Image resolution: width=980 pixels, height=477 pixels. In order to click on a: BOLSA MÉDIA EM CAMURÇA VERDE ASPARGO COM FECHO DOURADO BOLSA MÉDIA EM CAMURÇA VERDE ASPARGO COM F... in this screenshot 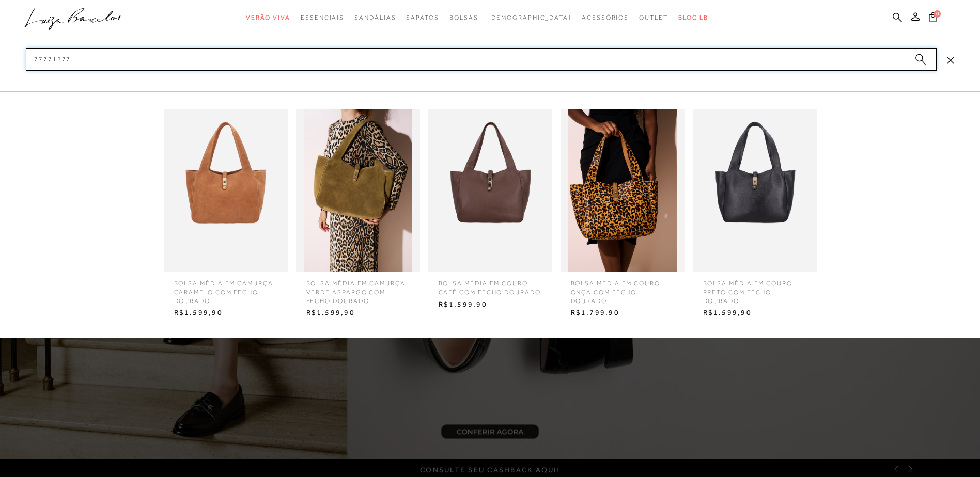, I will do `click(358, 215)`.